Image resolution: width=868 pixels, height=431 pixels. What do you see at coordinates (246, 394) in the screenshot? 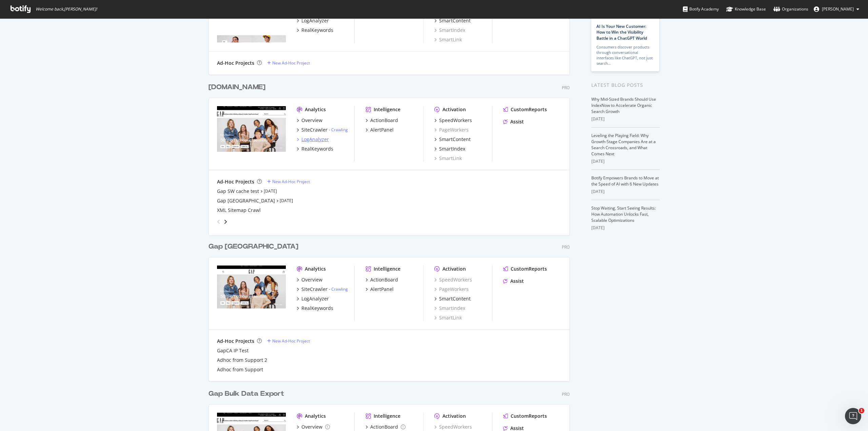
I see `div: Gap Bulk Data Export` at bounding box center [246, 394].